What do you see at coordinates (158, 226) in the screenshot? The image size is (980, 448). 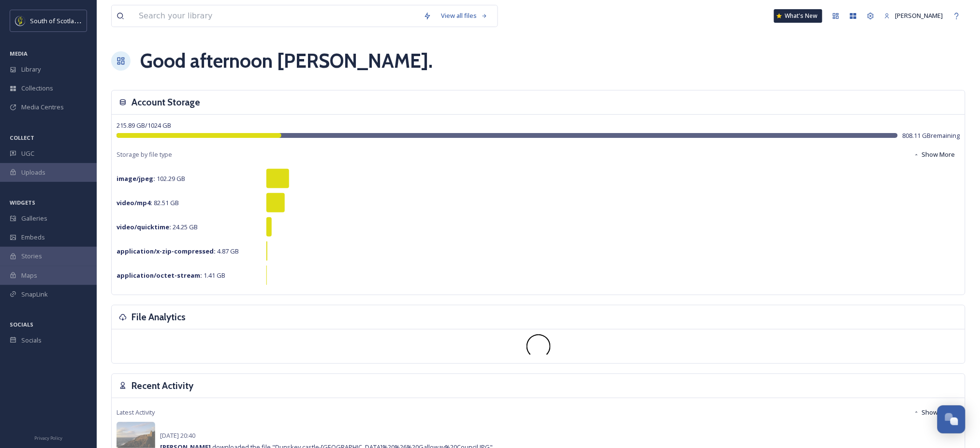 I see `span: 24.25 GB` at bounding box center [158, 226].